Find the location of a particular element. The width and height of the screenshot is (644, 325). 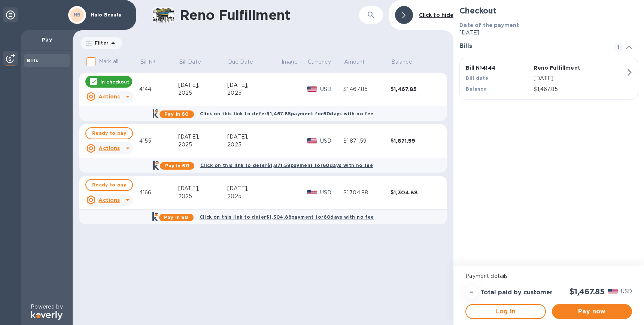

button: Pay now is located at coordinates (592, 311).